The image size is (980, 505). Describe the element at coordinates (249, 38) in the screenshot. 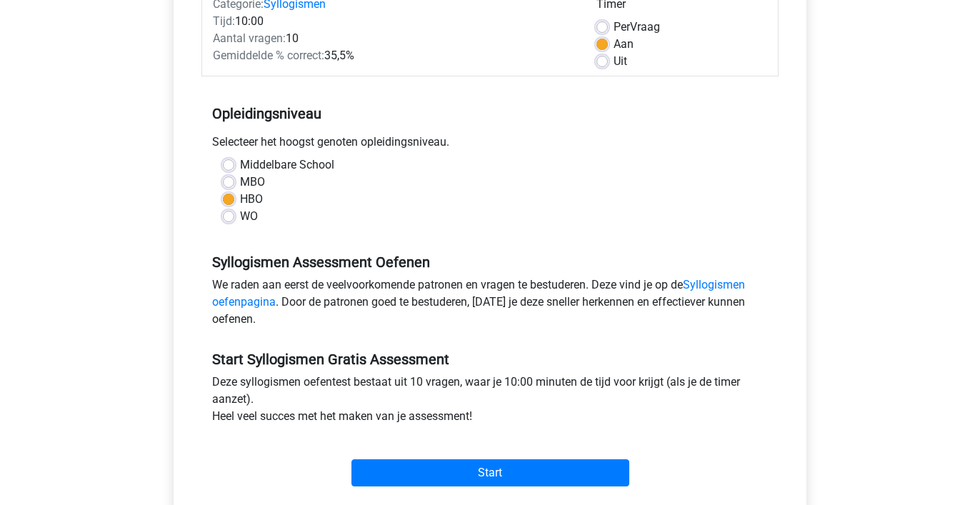

I see `span: Aantal vragen:` at that location.